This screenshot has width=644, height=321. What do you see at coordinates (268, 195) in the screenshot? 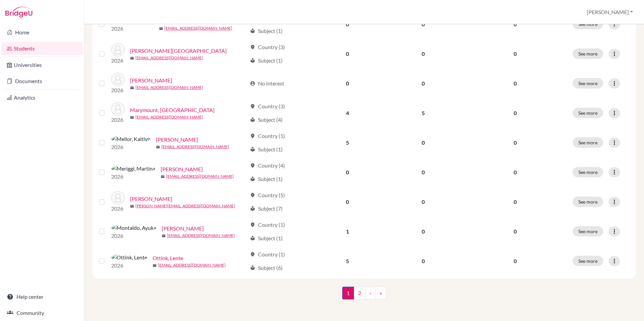
I see `div: Country (5)` at bounding box center [268, 195].